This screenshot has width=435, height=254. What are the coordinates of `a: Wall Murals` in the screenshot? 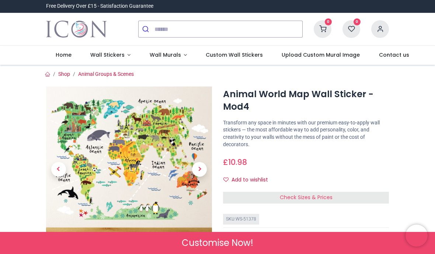 It's located at (168, 55).